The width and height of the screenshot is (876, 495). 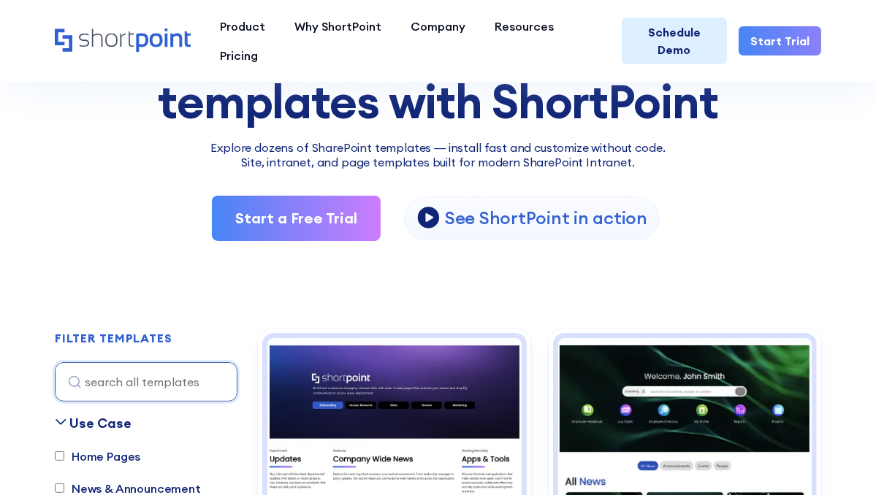 I want to click on input: Home Pages, so click(x=59, y=456).